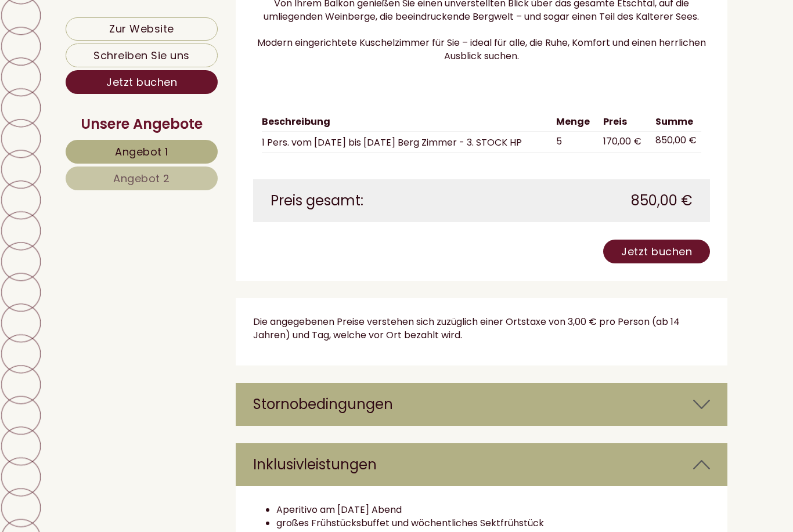 Image resolution: width=793 pixels, height=532 pixels. Describe the element at coordinates (142, 152) in the screenshot. I see `span: Angebot 1` at that location.